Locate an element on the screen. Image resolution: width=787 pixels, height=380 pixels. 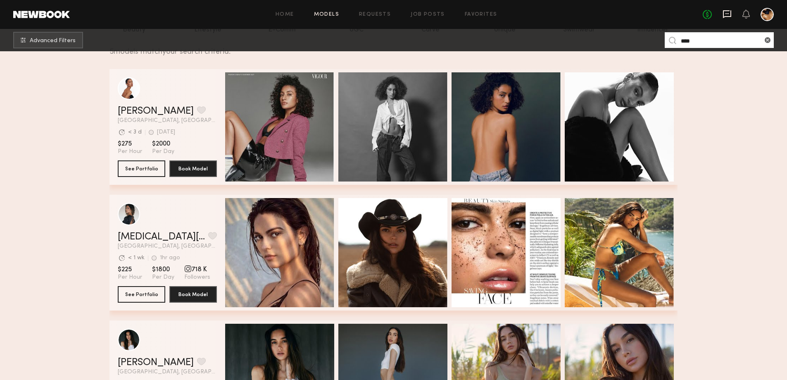
button: Advanced Filters is located at coordinates (48, 40).